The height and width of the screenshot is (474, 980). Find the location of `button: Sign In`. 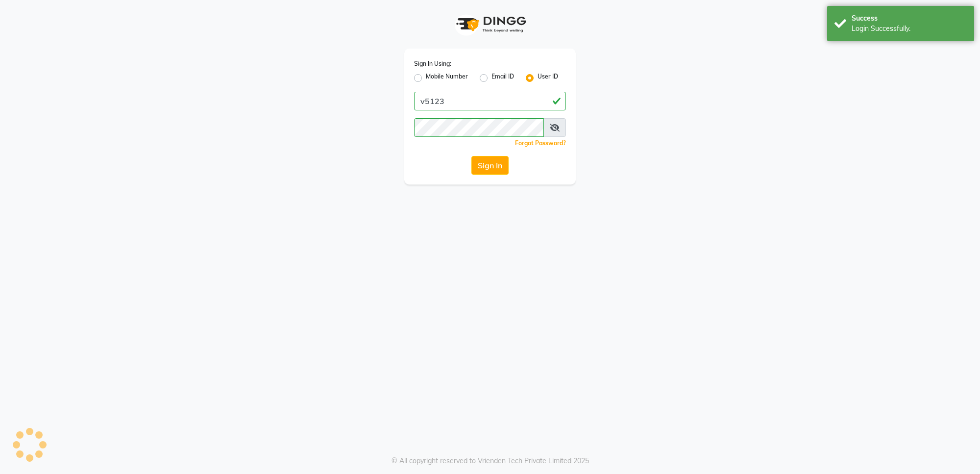

button: Sign In is located at coordinates (490, 165).